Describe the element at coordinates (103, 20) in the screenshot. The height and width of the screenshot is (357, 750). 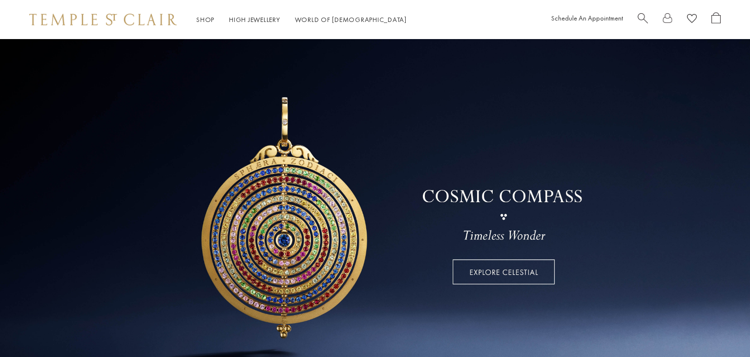
I see `img: Temple St. Clair` at that location.